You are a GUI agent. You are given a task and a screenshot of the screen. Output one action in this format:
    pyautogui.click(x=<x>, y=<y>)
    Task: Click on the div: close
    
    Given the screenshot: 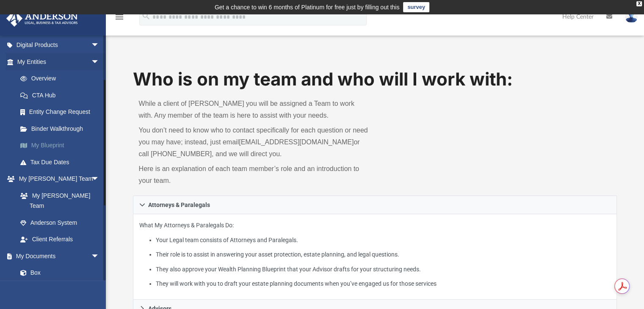 What is the action you would take?
    pyautogui.click(x=639, y=4)
    